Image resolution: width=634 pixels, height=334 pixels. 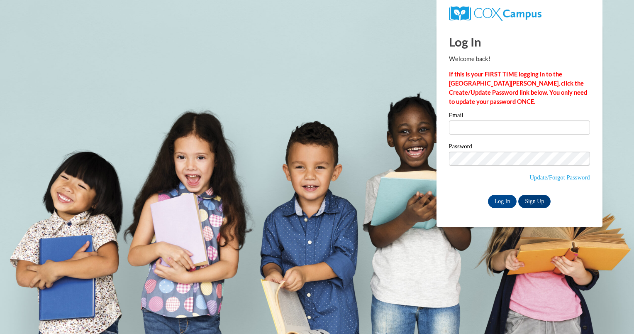 I want to click on a: Sign Up, so click(x=534, y=201).